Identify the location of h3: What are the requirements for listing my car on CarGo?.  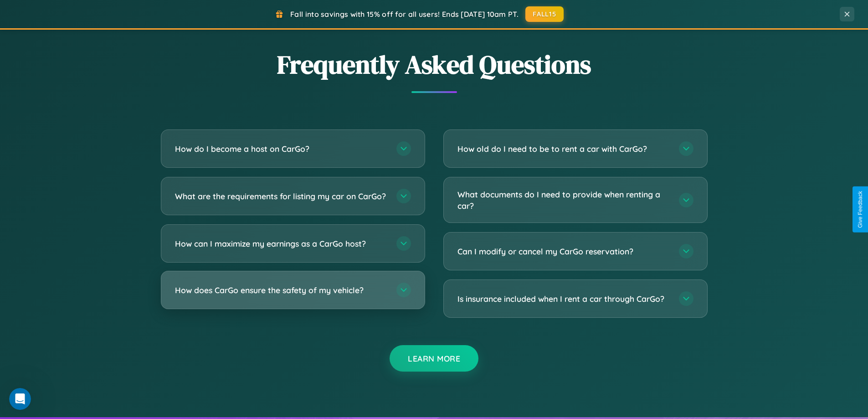
(281, 196).